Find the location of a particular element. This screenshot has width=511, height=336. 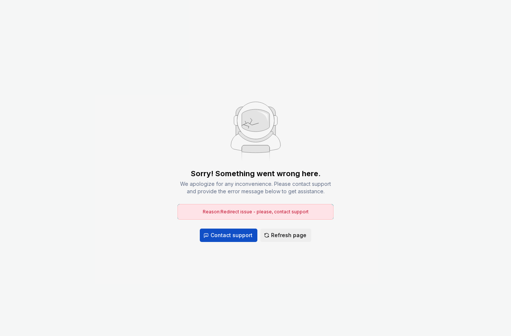

div: Sorry! Something went wrong here. is located at coordinates (256, 174).